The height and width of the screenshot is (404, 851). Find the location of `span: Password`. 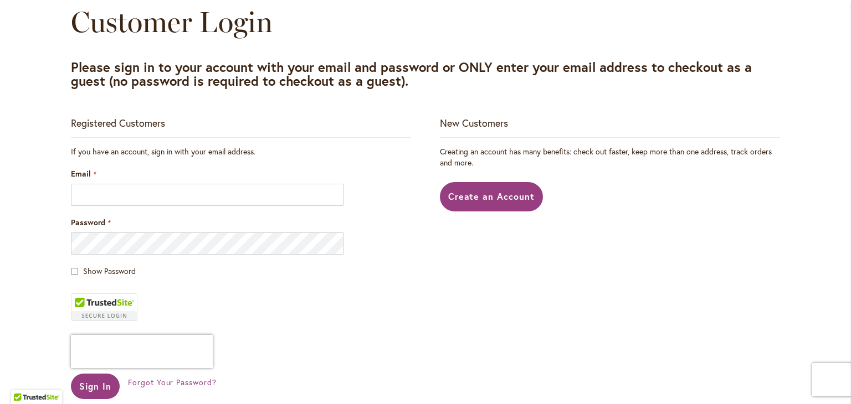

span: Password is located at coordinates (88, 222).